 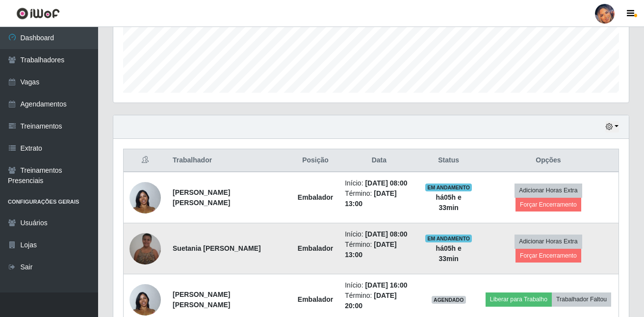 What do you see at coordinates (548, 160) in the screenshot?
I see `th: Opções` at bounding box center [548, 160].